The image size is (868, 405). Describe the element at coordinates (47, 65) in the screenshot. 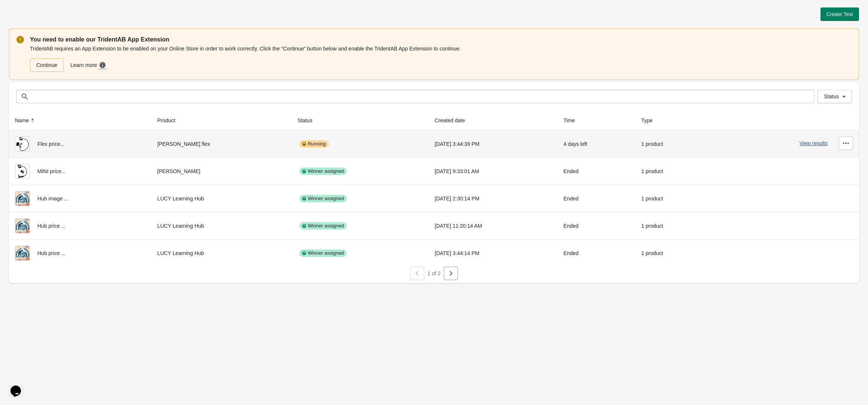

I see `a: Continue` at that location.